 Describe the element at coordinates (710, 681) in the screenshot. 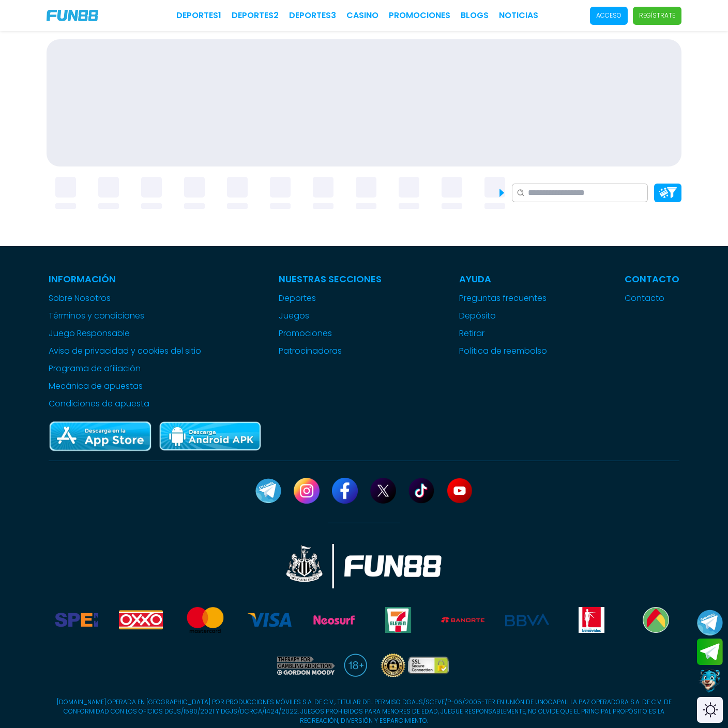

I see `button: Contact customer service` at that location.